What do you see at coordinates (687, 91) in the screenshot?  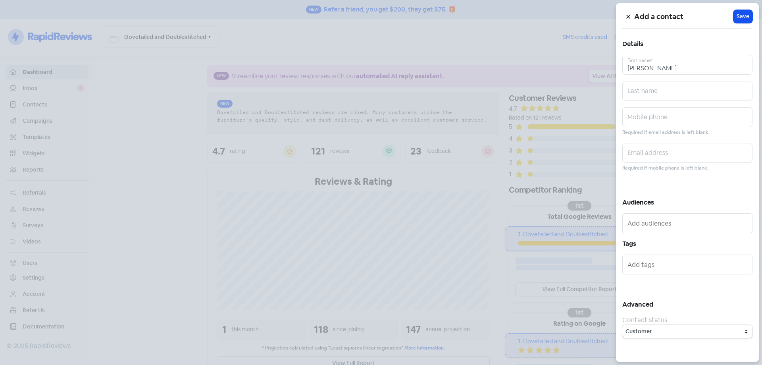 I see `input: Last name` at bounding box center [687, 91].